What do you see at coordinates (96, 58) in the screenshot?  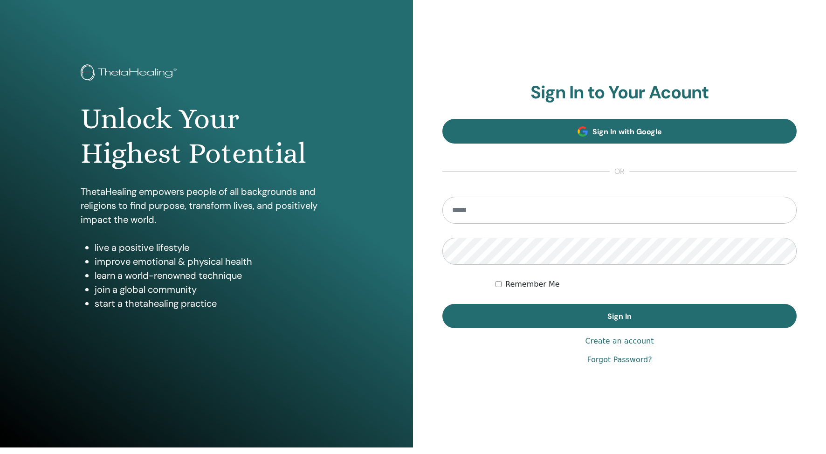 I see `img: tab_keywords_by_traffic_grey.svg` at bounding box center [96, 58].